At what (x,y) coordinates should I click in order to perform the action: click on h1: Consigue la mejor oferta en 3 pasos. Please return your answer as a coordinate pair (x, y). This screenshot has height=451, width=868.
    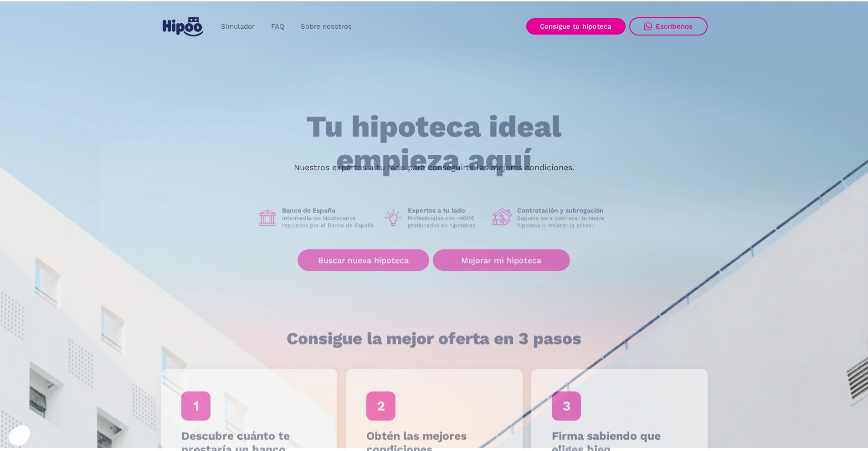
    Looking at the image, I should click on (434, 339).